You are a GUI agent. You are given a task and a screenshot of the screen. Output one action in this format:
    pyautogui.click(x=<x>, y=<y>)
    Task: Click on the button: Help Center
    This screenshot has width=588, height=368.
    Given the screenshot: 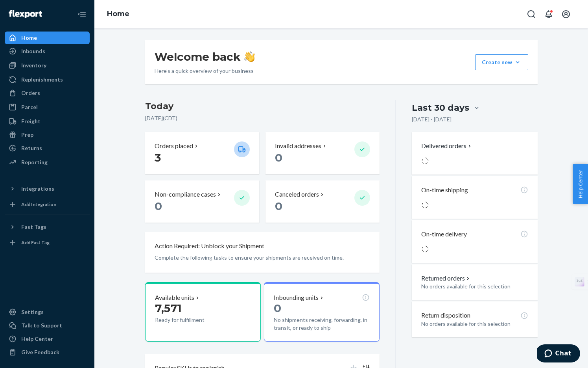 What is the action you would take?
    pyautogui.click(x=580, y=184)
    